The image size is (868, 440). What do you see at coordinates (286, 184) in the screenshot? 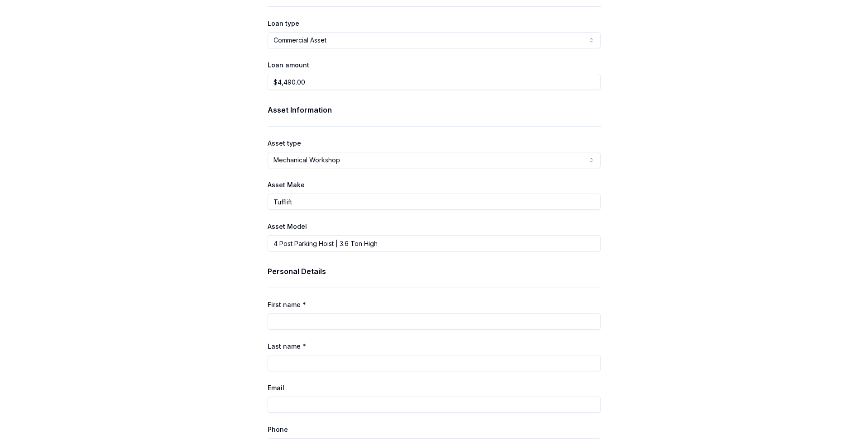
I see `label: Asset Make` at bounding box center [286, 184].